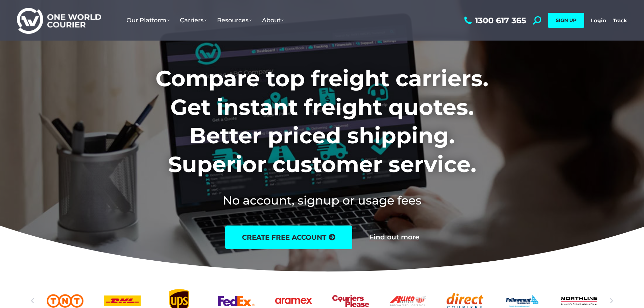  Describe the element at coordinates (59, 21) in the screenshot. I see `img: One World Courier` at that location.